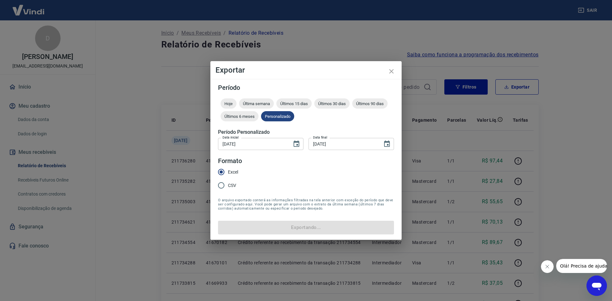 Image resolution: width=612 pixels, height=301 pixels. Describe the element at coordinates (320, 137) in the screenshot. I see `label: Data final` at that location.